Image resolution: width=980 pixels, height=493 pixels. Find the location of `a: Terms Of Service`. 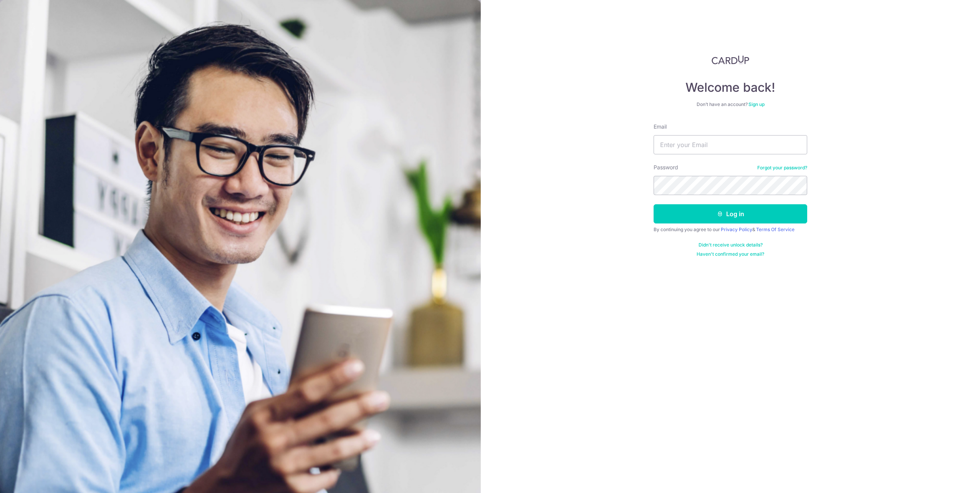

a: Terms Of Service is located at coordinates (776, 229).